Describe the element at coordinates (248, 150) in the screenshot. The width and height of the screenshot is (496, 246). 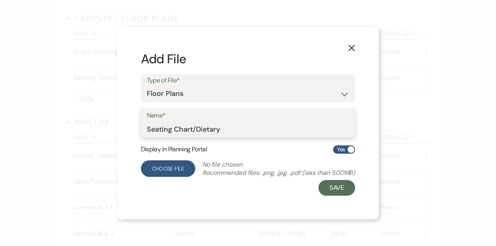
I see `div: Display in Planning Portal` at that location.